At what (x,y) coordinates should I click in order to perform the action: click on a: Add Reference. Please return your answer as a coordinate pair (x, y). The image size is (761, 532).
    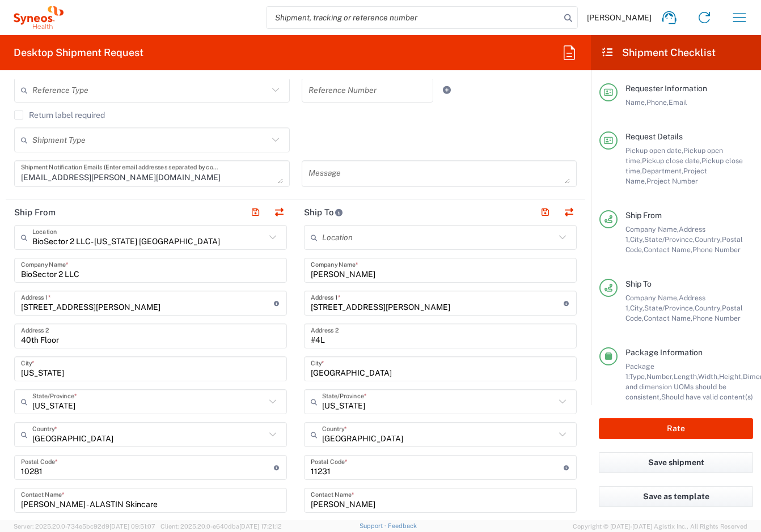
    Looking at the image, I should click on (447, 90).